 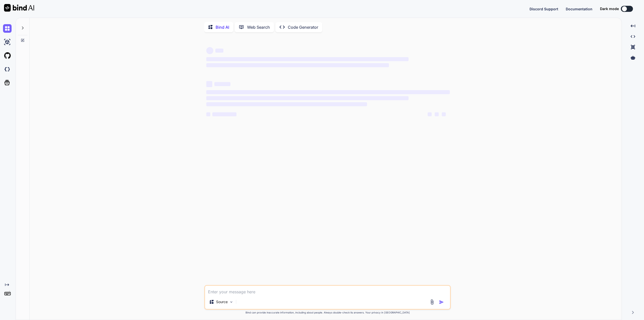 I want to click on img: Pick Models, so click(x=231, y=302).